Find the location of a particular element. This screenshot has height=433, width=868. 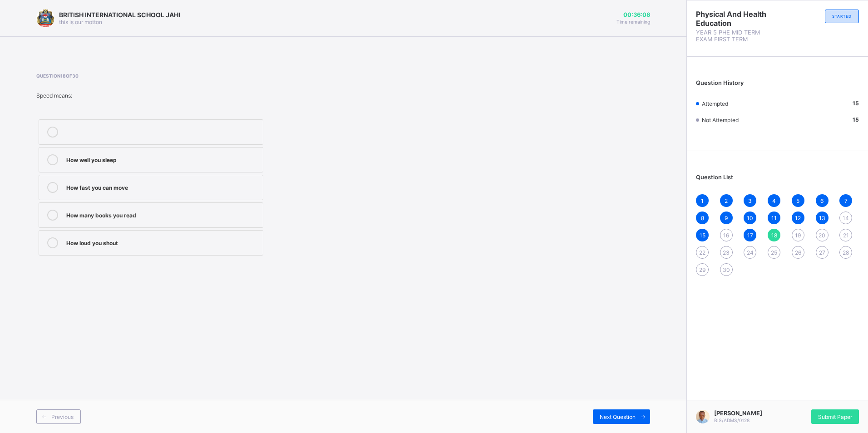

span: 9 is located at coordinates (725, 218).